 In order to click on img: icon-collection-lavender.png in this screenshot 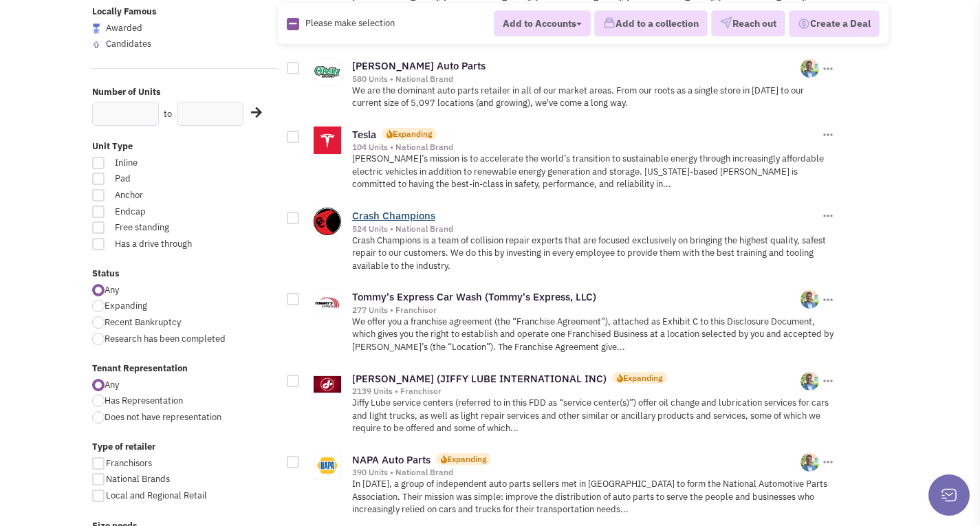, I will do `click(609, 23)`.